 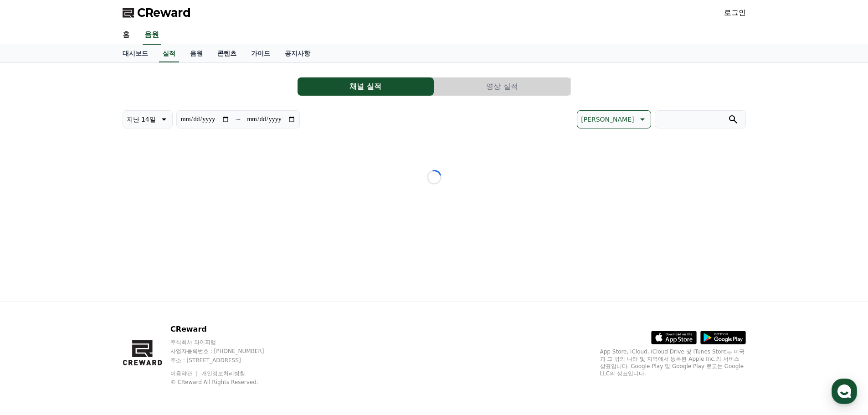 What do you see at coordinates (146, 300) in the screenshot?
I see `a: 설정` at bounding box center [146, 300].